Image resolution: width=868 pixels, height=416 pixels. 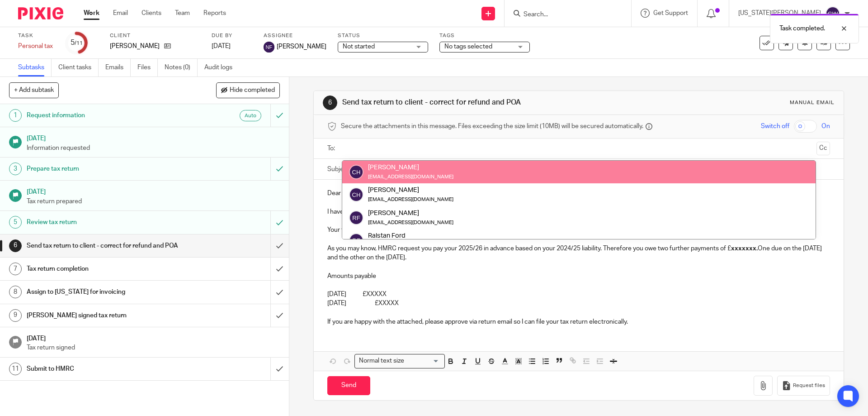 What do you see at coordinates (253, 90) in the screenshot?
I see `span: Hide completed` at bounding box center [253, 90].